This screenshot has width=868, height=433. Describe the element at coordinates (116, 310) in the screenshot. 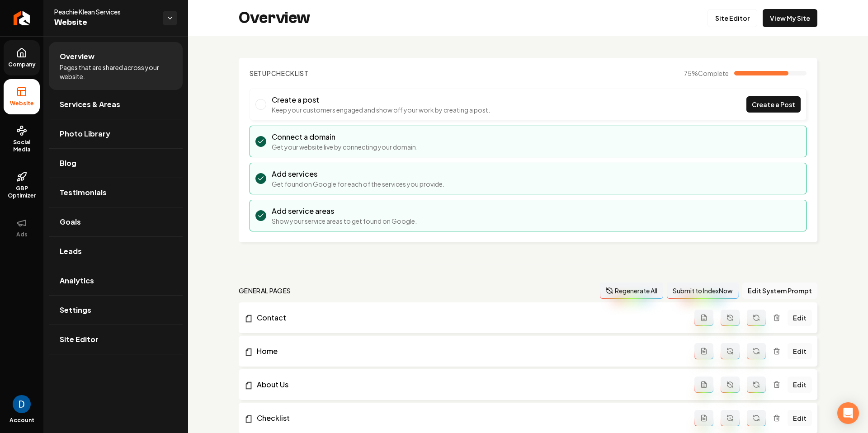

I see `a: Settings` at that location.